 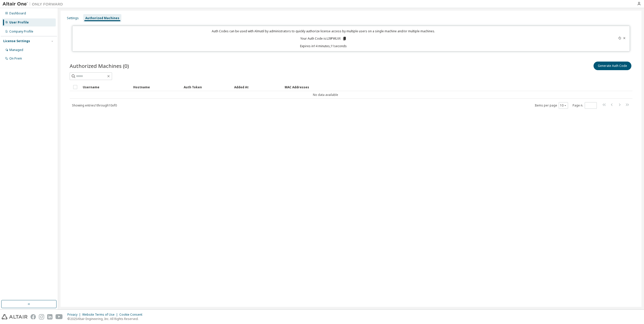 I want to click on img: altair_logo.svg, so click(x=14, y=317).